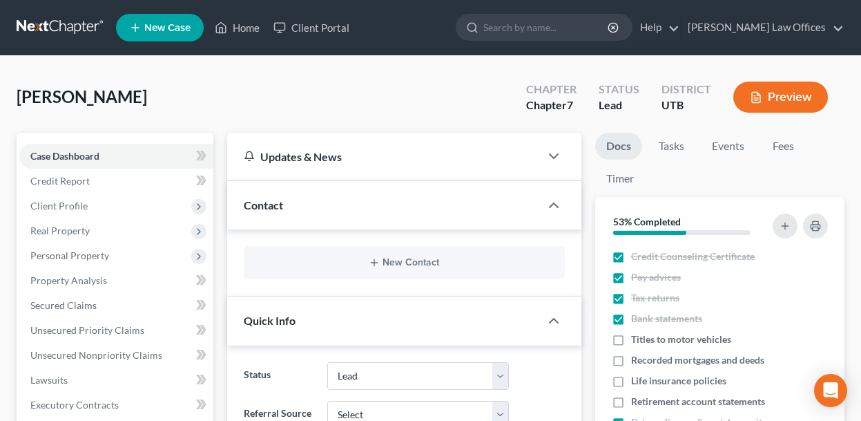  Describe the element at coordinates (278, 376) in the screenshot. I see `label: Status` at that location.